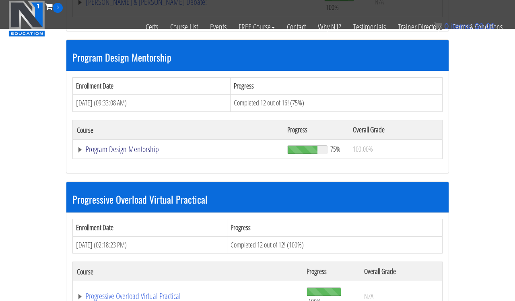 Image resolution: width=515 pixels, height=301 pixels. What do you see at coordinates (336, 103) in the screenshot?
I see `td: Completed 12 out of 16! (75%)` at bounding box center [336, 103].